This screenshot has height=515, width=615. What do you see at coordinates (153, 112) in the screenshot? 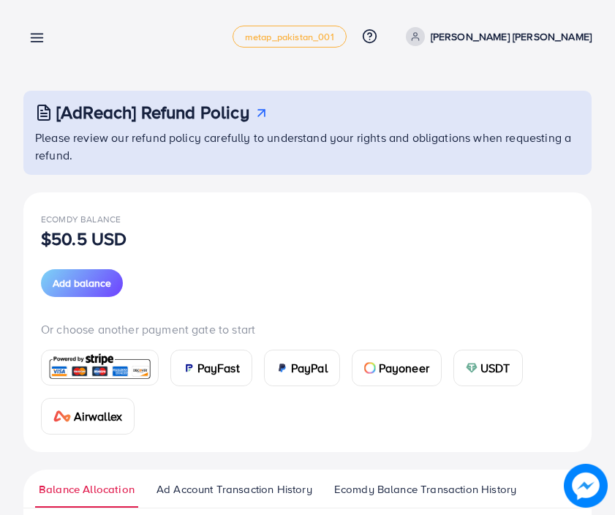
I see `h3: [AdReach] Refund Policy` at bounding box center [153, 112].